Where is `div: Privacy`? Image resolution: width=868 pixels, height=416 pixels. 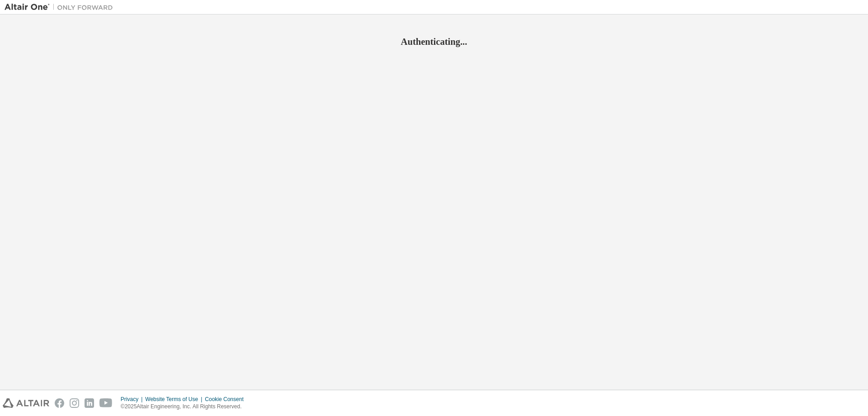 div: Privacy is located at coordinates (133, 399).